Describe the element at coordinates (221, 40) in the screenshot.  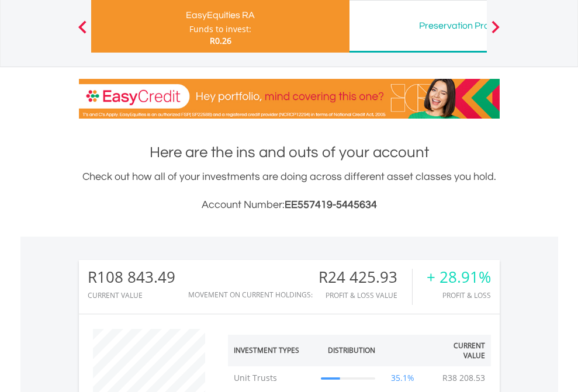
I see `span: R0.26` at that location.